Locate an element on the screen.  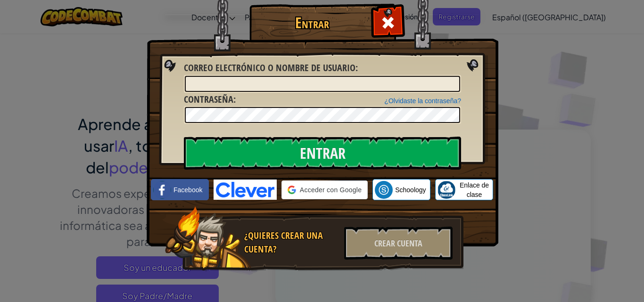
img: classlink-logo-small.png is located at coordinates (446, 190).